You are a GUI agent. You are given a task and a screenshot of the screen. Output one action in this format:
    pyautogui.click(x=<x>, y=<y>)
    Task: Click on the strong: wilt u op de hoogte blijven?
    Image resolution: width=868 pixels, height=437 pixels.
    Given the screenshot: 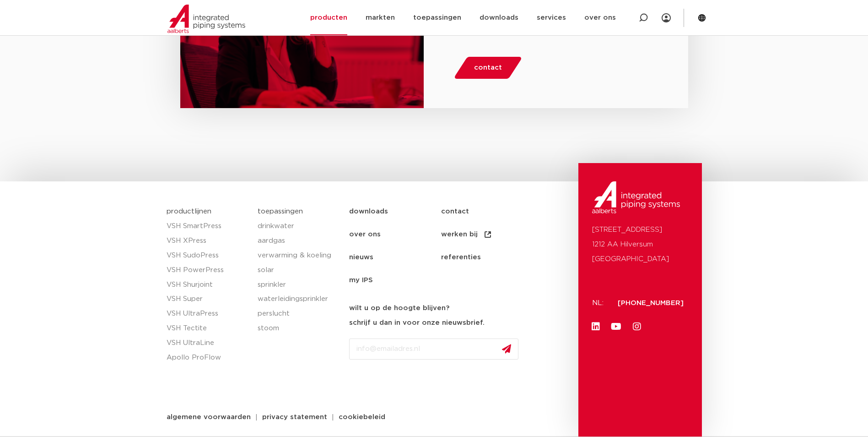 What is the action you would take?
    pyautogui.click(x=399, y=308)
    